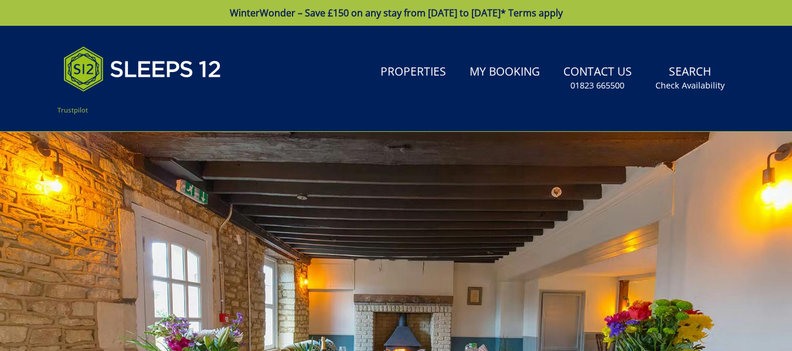  What do you see at coordinates (598, 86) in the screenshot?
I see `small: 01823 665500` at bounding box center [598, 86].